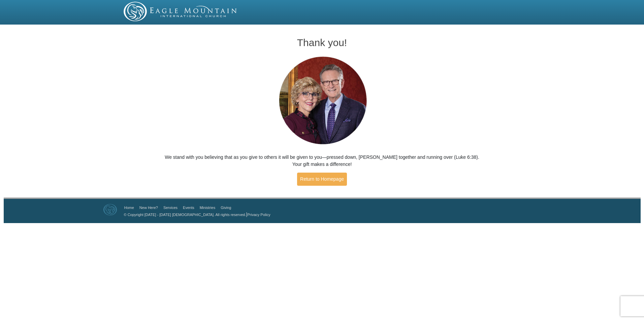 Image resolution: width=644 pixels, height=321 pixels. Describe the element at coordinates (208, 208) in the screenshot. I see `a: Ministries` at that location.